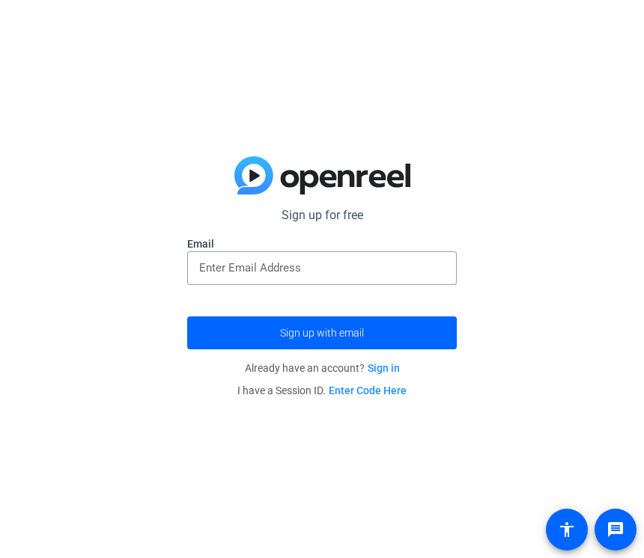 This screenshot has width=644, height=558. What do you see at coordinates (383, 368) in the screenshot?
I see `a: Sign in` at bounding box center [383, 368].